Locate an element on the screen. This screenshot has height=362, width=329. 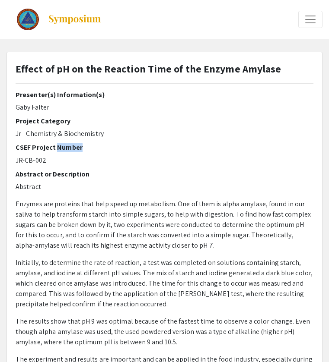
button: Expand or Collapse Menu is located at coordinates (310, 19).